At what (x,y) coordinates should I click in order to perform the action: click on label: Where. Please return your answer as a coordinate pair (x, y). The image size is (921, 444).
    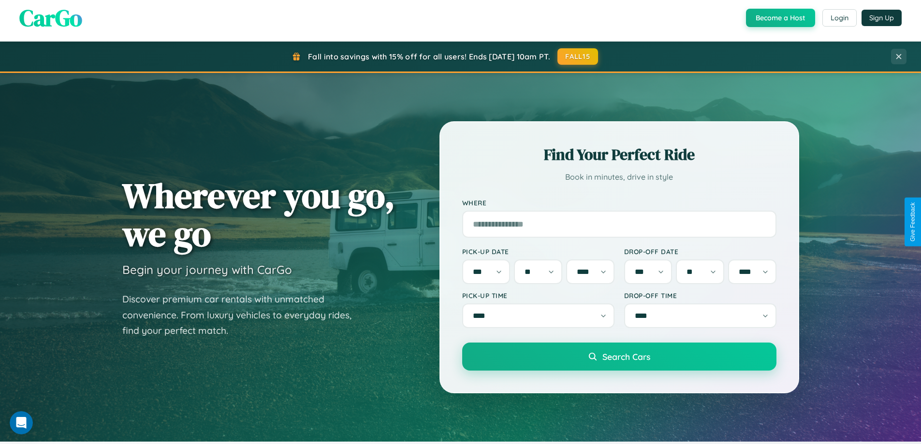
    Looking at the image, I should click on (620, 203).